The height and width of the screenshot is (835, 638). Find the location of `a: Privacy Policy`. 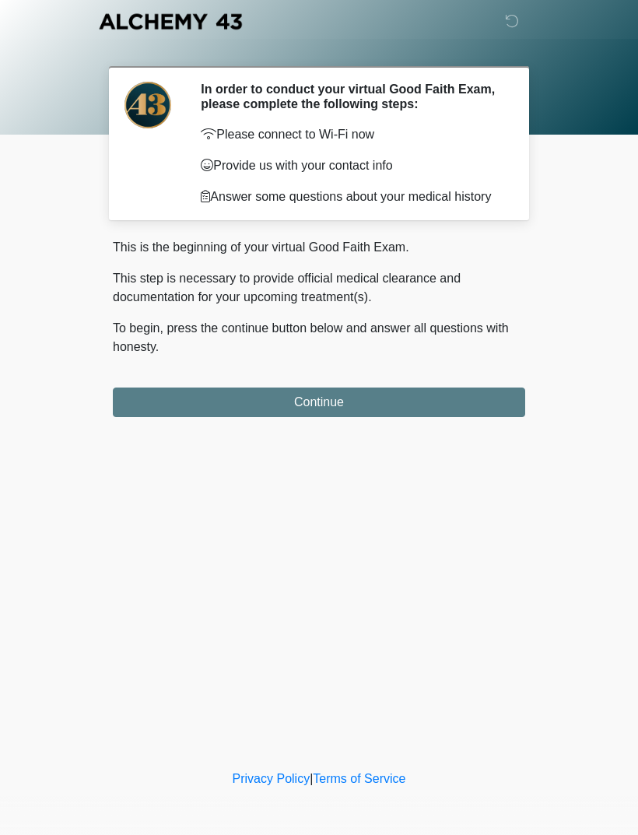

a: Privacy Policy is located at coordinates (272, 778).